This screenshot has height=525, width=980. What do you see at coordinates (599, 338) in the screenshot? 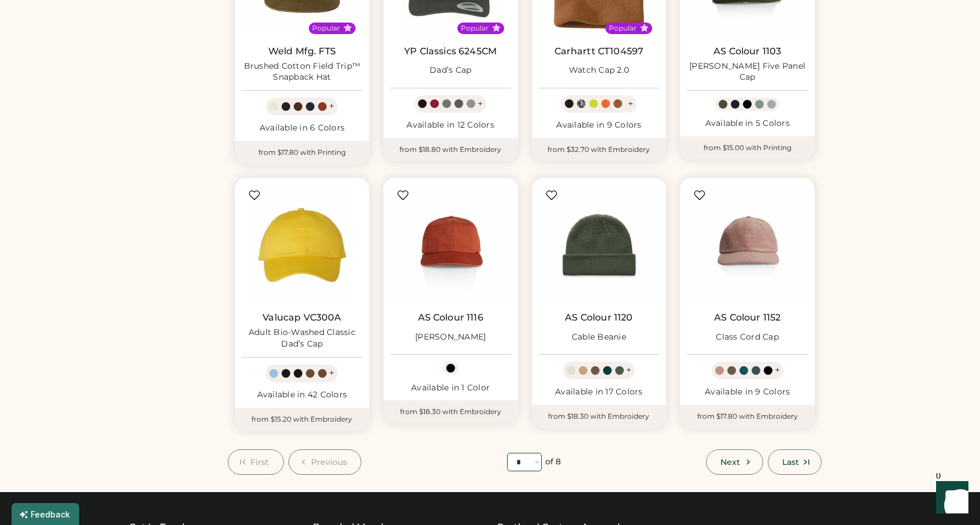
I see `div: Cable Beanie` at bounding box center [599, 338].